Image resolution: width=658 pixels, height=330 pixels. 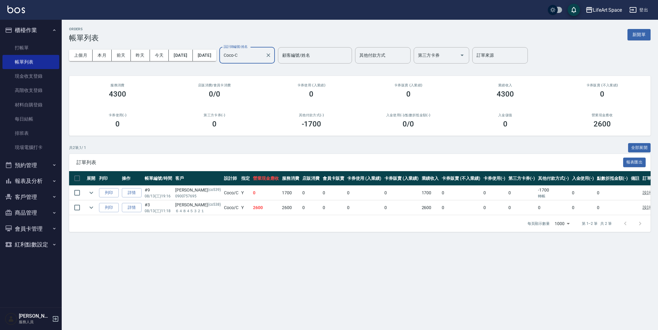 What do you see at coordinates (84, 38) in the screenshot?
I see `h3: 帳單列表` at bounding box center [84, 38].